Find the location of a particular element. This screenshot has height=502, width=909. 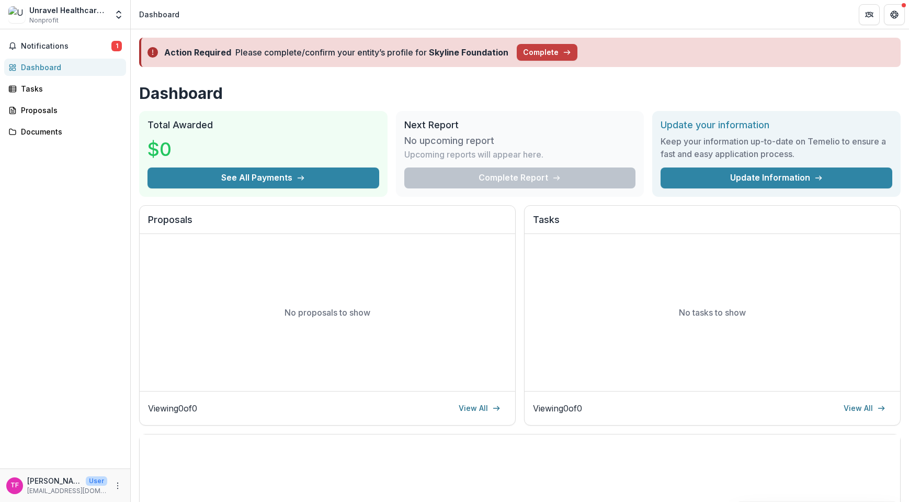

strong: Skyline Foundation is located at coordinates (469, 52).